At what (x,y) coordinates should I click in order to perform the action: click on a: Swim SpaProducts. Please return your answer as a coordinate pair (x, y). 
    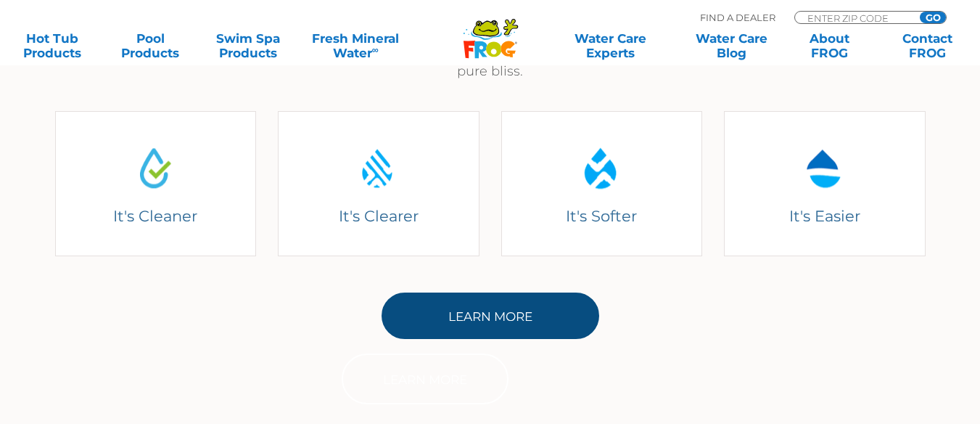
    Looking at the image, I should click on (248, 46).